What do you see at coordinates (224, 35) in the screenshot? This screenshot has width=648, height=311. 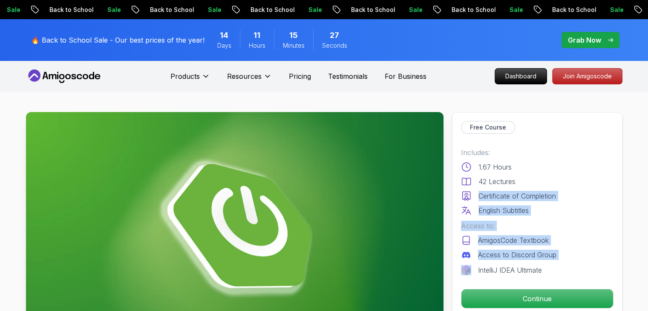 I see `span: 14 Days` at bounding box center [224, 35].